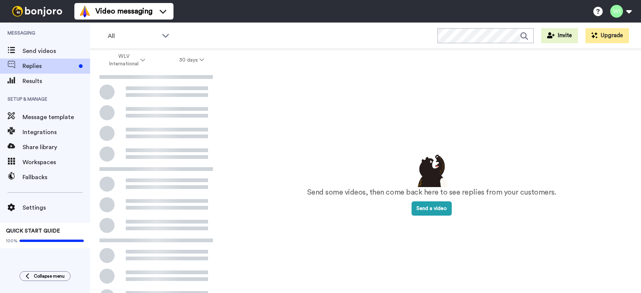  Describe the element at coordinates (56, 147) in the screenshot. I see `span: Share library` at that location.